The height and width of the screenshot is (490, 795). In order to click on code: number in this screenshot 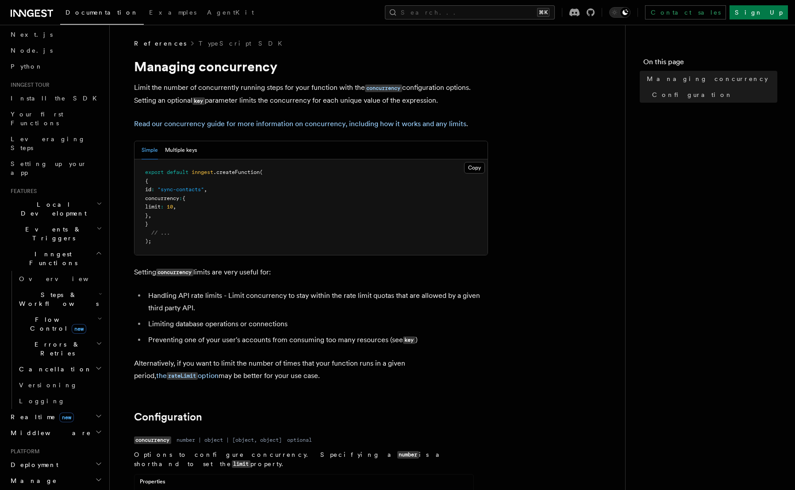, I will do `click(408, 454)`.